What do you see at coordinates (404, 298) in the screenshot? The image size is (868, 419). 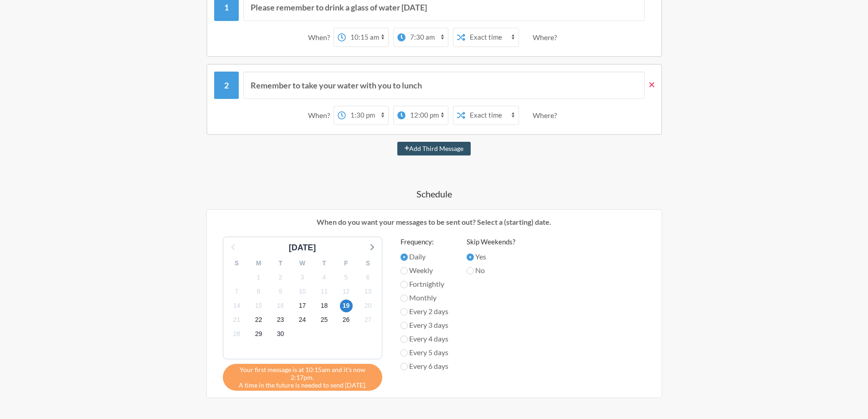 I see `input: Monthly` at bounding box center [404, 298].